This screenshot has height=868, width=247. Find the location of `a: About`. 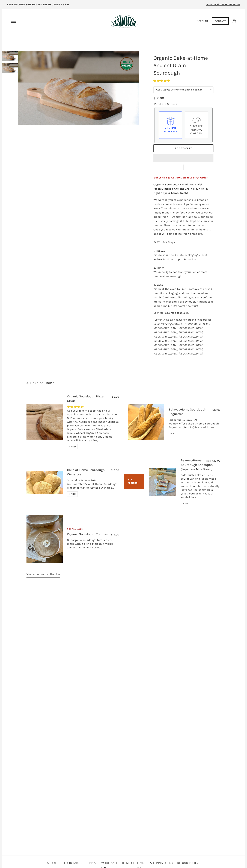

a: About is located at coordinates (52, 863).